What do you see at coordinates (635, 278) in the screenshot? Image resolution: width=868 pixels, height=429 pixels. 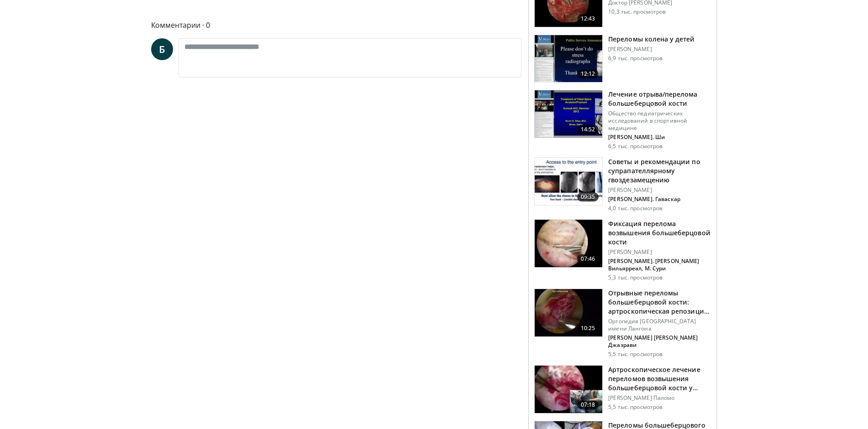 I see `font: 5,3 тыс. просмотров` at bounding box center [635, 278].